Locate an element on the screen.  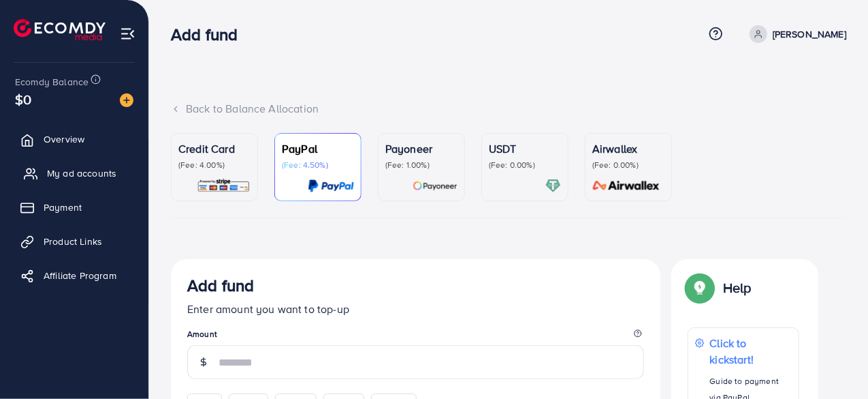
img: menu is located at coordinates (128, 34).